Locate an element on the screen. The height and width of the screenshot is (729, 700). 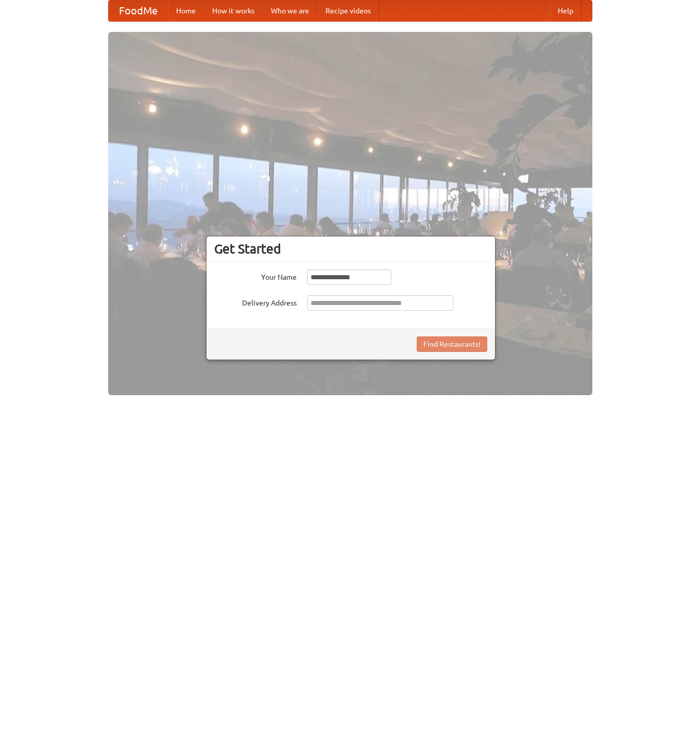
label: Delivery Address is located at coordinates (256, 301).